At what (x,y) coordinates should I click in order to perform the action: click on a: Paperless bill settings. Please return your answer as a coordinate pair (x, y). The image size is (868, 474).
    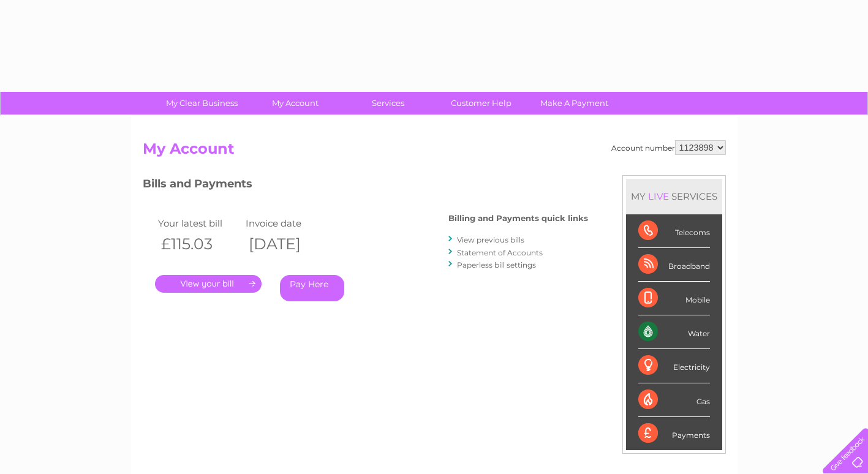
    Looking at the image, I should click on (496, 264).